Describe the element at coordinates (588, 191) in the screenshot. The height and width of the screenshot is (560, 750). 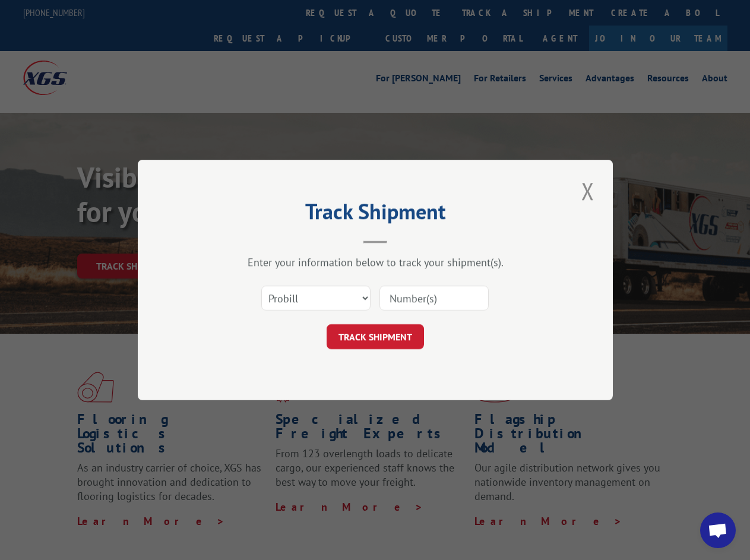
I see `button: Close modal` at that location.